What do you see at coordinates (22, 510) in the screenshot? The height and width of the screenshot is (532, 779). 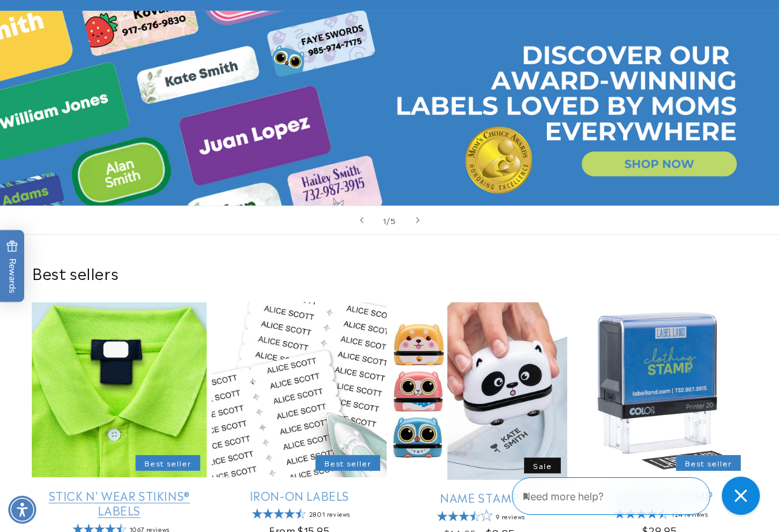 I see `div: Accessibility Menu` at bounding box center [22, 510].